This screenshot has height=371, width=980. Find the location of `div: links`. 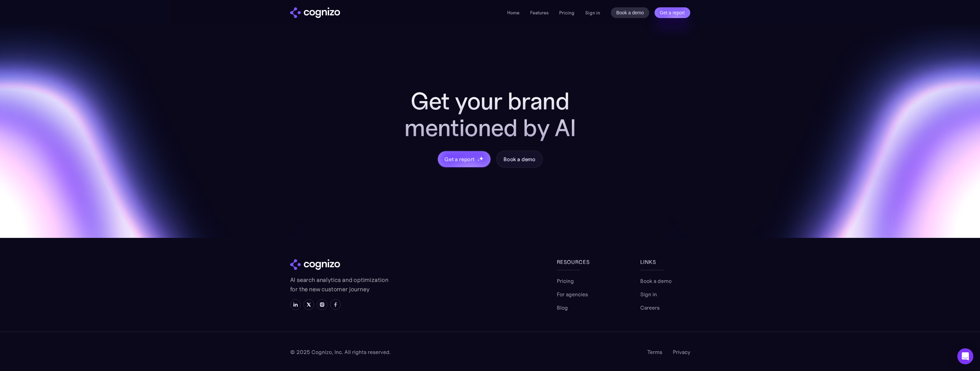

div: links is located at coordinates (665, 262).